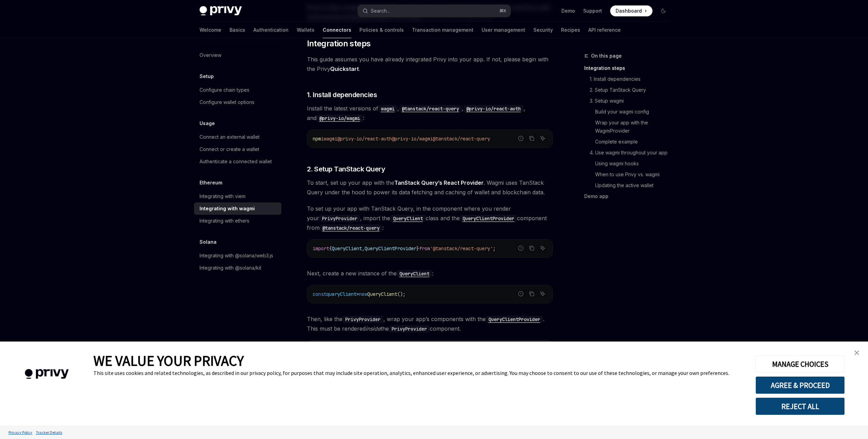  What do you see at coordinates (442, 30) in the screenshot?
I see `a: Transaction management` at bounding box center [442, 30].